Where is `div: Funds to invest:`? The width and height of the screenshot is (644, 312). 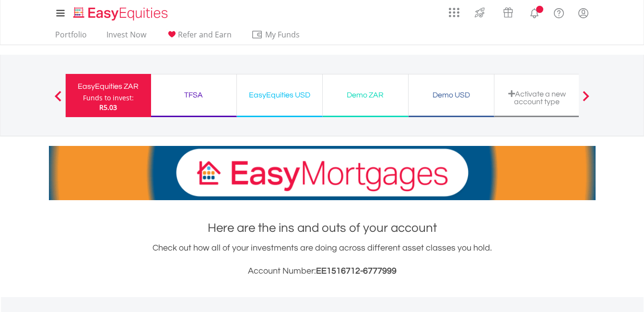 div: Funds to invest: is located at coordinates (108, 98).